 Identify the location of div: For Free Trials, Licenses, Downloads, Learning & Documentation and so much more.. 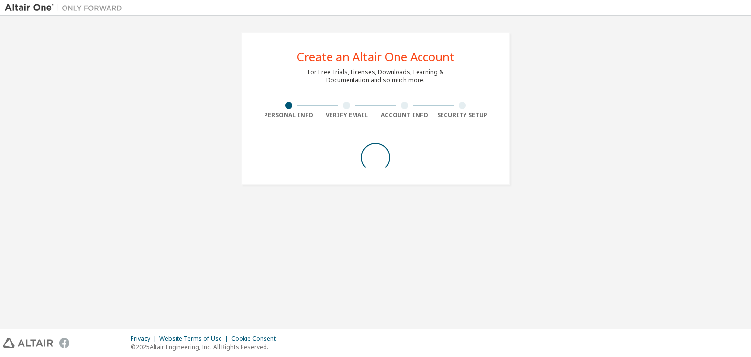
(376, 76).